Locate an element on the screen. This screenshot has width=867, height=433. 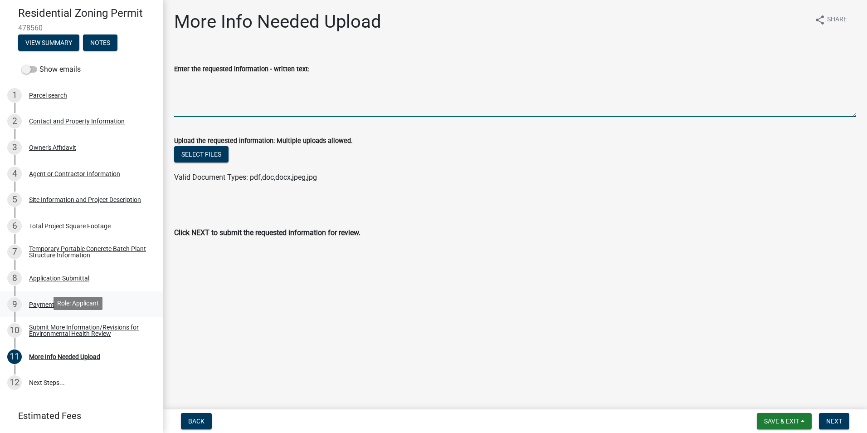
h1: More Info Needed Upload is located at coordinates (277, 22).